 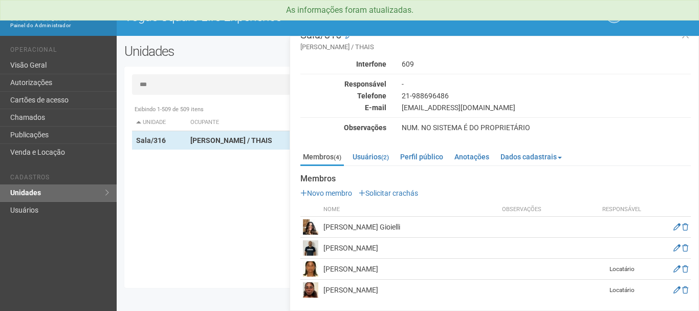 What do you see at coordinates (337, 157) in the screenshot?
I see `small: (4)` at bounding box center [337, 157].